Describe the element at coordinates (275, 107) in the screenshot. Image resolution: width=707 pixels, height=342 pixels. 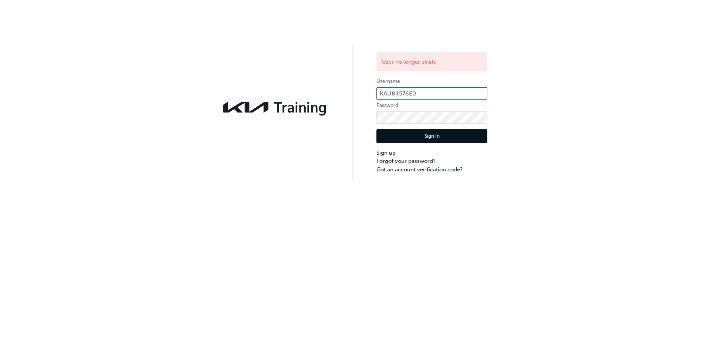
I see `img: kia-training` at that location.